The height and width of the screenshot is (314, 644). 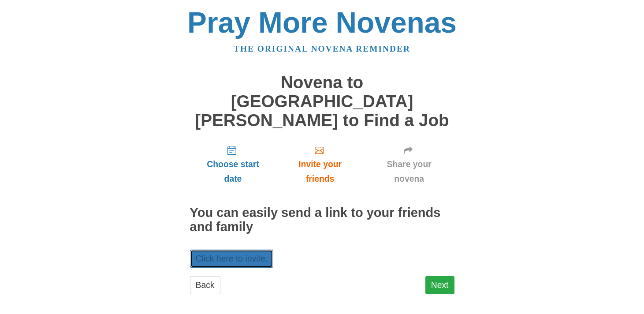 What do you see at coordinates (323, 220) in the screenshot?
I see `h2: You can easily send a link to your friends and family` at bounding box center [323, 220].